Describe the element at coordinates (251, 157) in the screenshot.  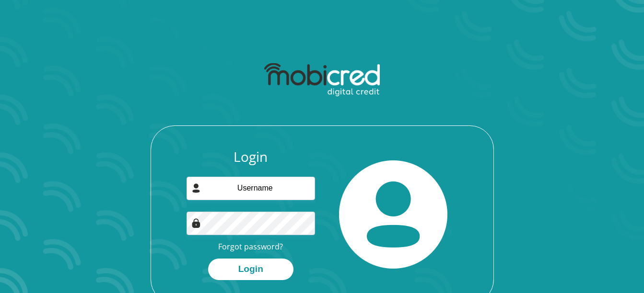
I see `h3: Login` at that location.